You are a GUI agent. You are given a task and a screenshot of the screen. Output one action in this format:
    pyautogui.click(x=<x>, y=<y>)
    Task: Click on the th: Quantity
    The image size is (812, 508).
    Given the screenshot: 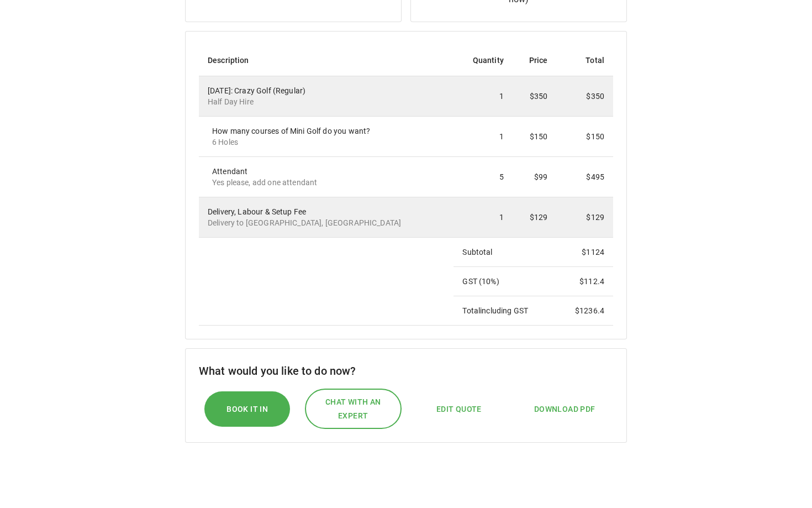 What is the action you would take?
    pyautogui.click(x=483, y=60)
    